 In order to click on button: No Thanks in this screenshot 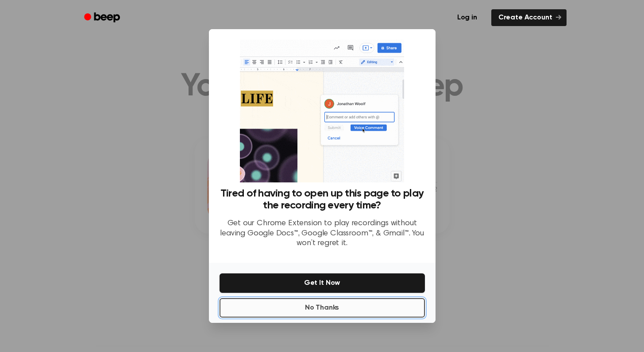, I will do `click(322, 308)`.